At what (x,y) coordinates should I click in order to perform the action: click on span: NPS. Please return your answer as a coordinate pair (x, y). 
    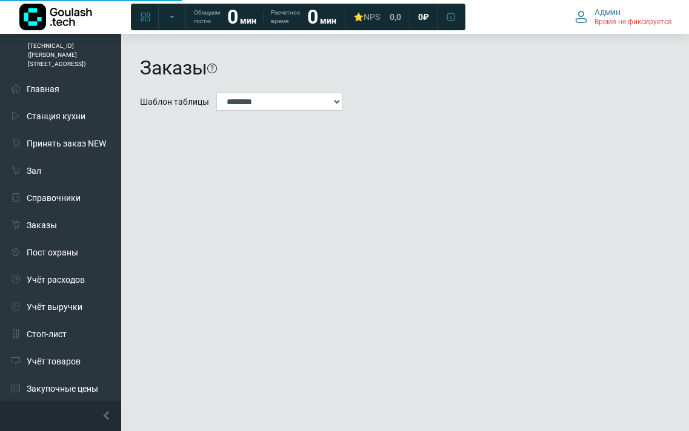
    Looking at the image, I should click on (371, 17).